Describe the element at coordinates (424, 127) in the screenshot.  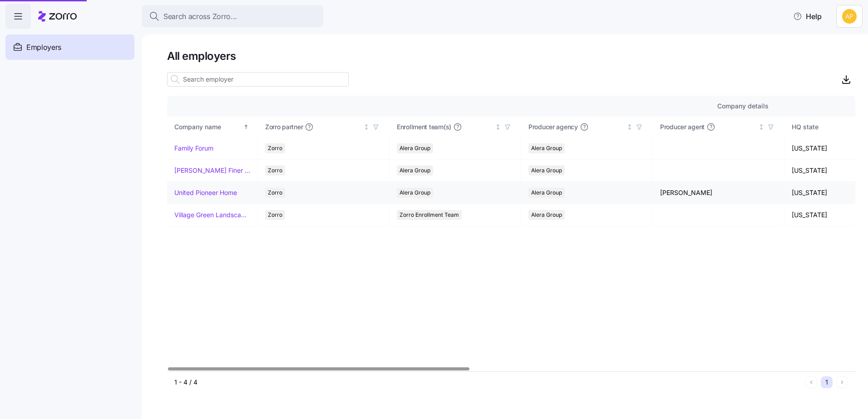
I see `span: Enrollment team(s)` at that location.